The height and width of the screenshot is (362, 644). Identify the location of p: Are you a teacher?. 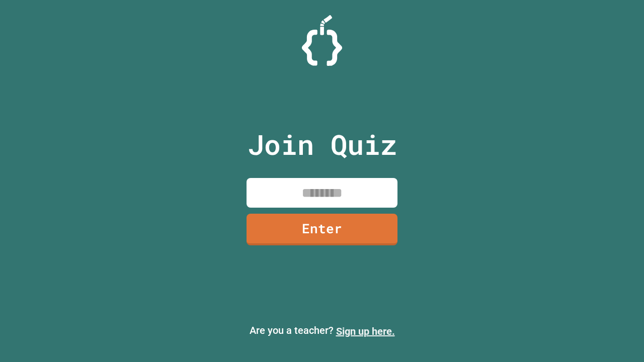
(322, 331).